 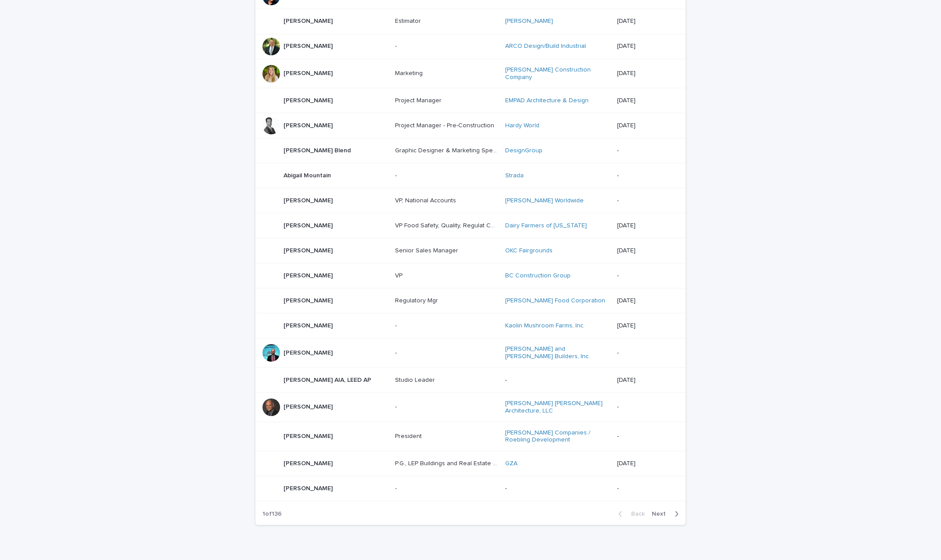 I want to click on a: Hardy World, so click(x=522, y=125).